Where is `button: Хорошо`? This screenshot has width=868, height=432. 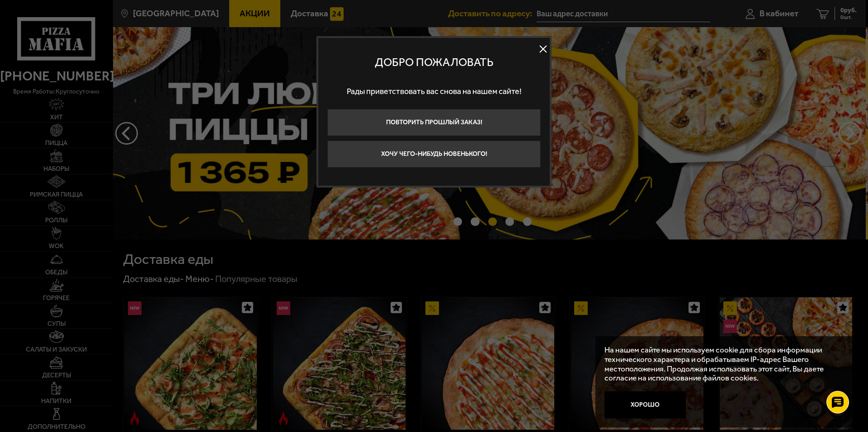
button: Хорошо is located at coordinates (645, 405).